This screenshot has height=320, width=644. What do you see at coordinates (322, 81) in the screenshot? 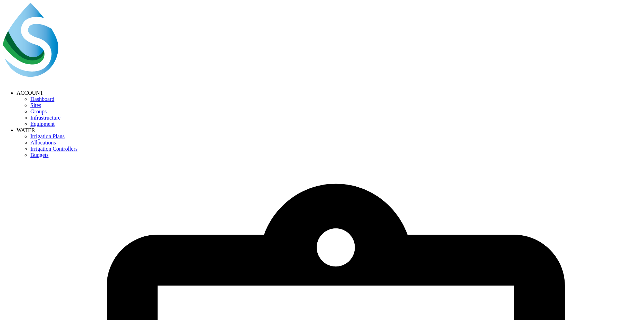
I see `span: SWAN` at bounding box center [322, 81].